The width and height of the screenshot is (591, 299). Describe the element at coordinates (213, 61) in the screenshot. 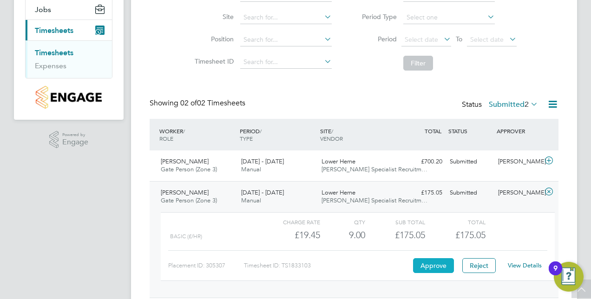

I see `label: Timesheet ID` at that location.